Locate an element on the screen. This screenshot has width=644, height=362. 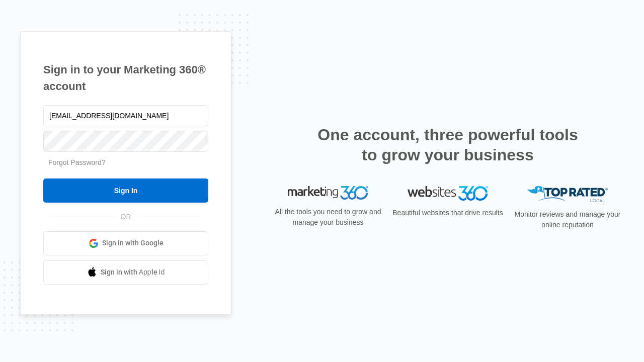
img: Marketing 360 is located at coordinates (328, 193).